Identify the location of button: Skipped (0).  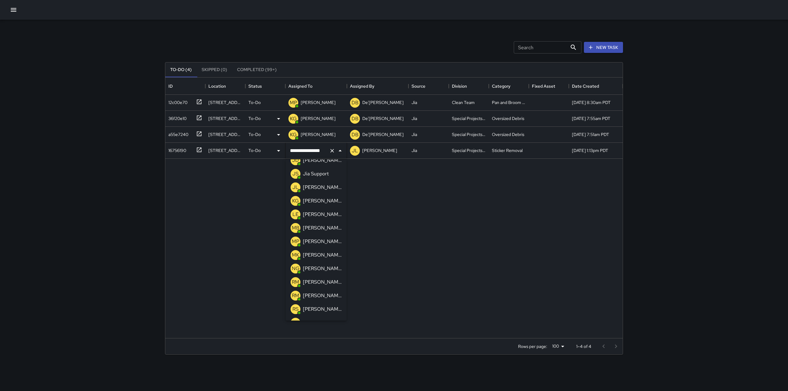
(214, 70).